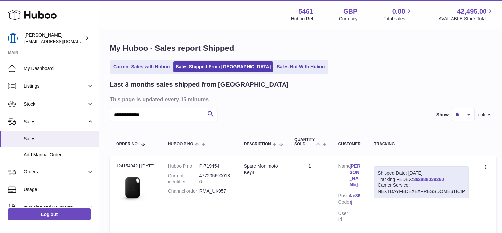 The image size is (502, 233). What do you see at coordinates (348, 19) in the screenshot?
I see `div: Currency` at bounding box center [348, 19].